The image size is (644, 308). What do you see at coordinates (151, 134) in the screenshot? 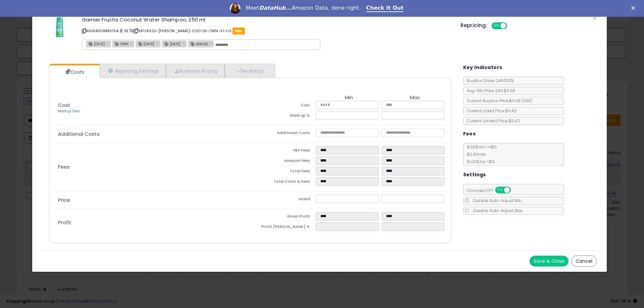
I see `p: Additional Costs` at bounding box center [151, 134].